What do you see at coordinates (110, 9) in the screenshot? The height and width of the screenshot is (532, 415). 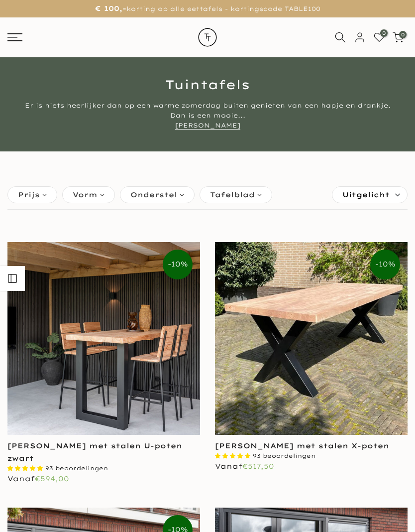 I see `strong: € 100,-` at bounding box center [110, 9].